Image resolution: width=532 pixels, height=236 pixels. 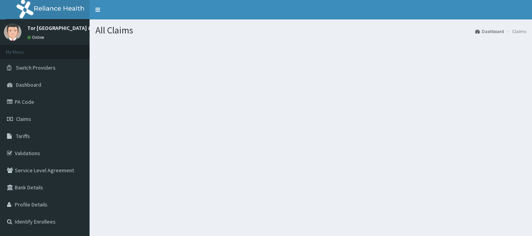 What do you see at coordinates (311, 30) in the screenshot?
I see `h1: All Claims` at bounding box center [311, 30].